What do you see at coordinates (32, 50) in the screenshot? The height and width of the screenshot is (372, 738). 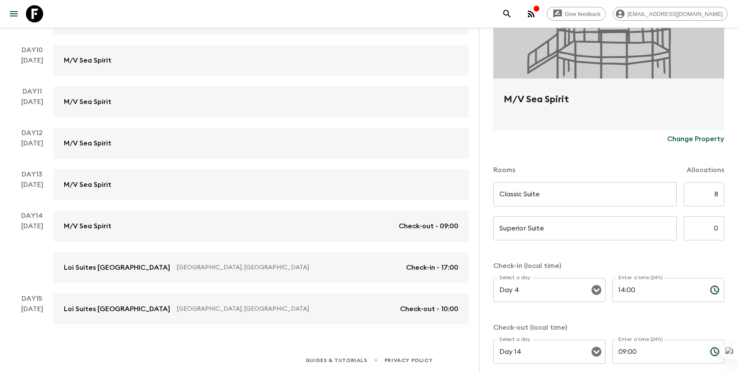 I see `p: Day 10` at bounding box center [32, 50].